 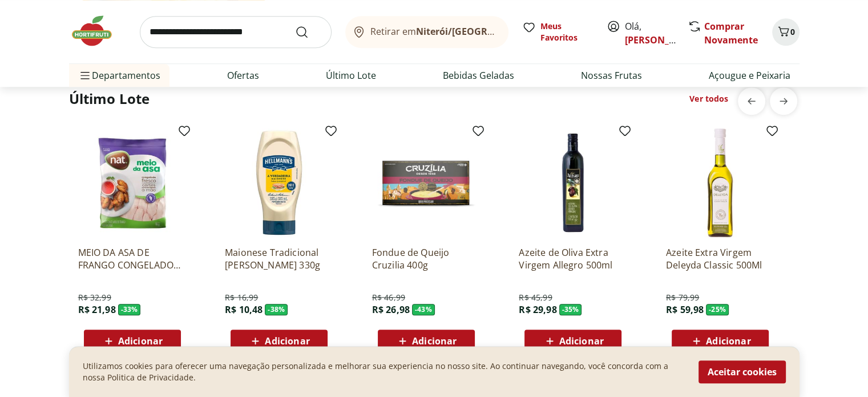 What do you see at coordinates (351, 75) in the screenshot?
I see `a: Último Lote` at bounding box center [351, 75].